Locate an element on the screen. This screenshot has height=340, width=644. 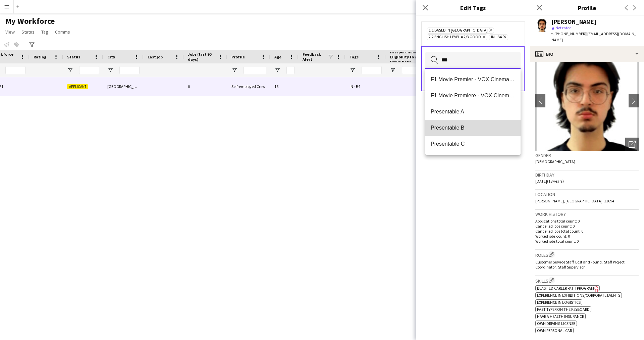
a: Status is located at coordinates (28, 32).